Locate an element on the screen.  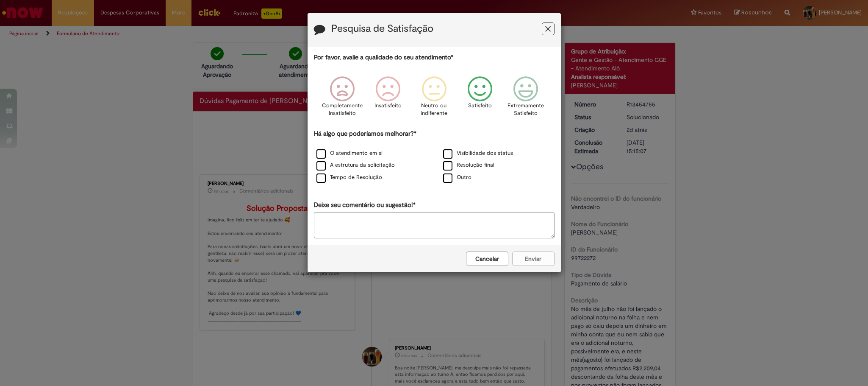
p: Completamente Insatisfeito is located at coordinates (342, 109).